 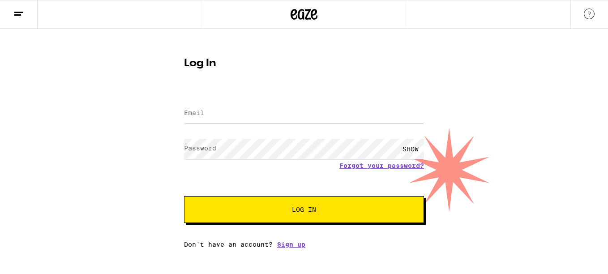 What do you see at coordinates (304, 113) in the screenshot?
I see `input: Email` at bounding box center [304, 113].